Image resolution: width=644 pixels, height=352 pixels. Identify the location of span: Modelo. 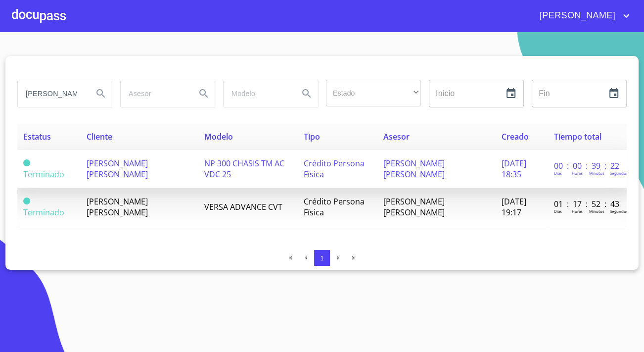
(219, 137).